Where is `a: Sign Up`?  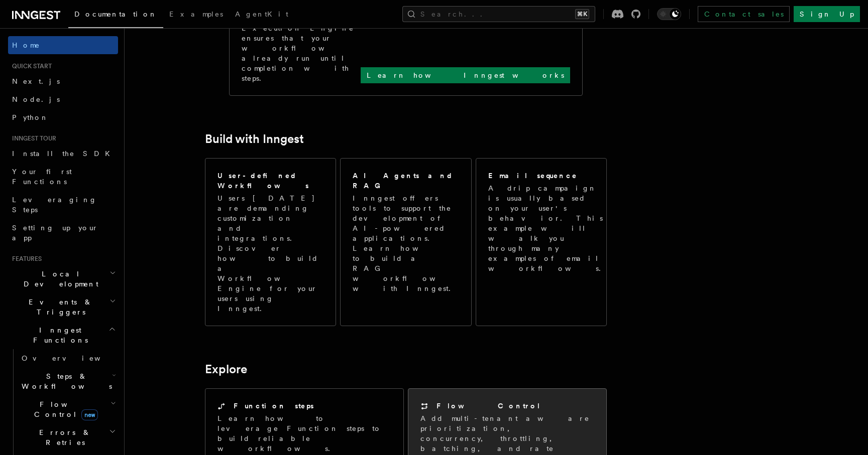 a: Sign Up is located at coordinates (826, 14).